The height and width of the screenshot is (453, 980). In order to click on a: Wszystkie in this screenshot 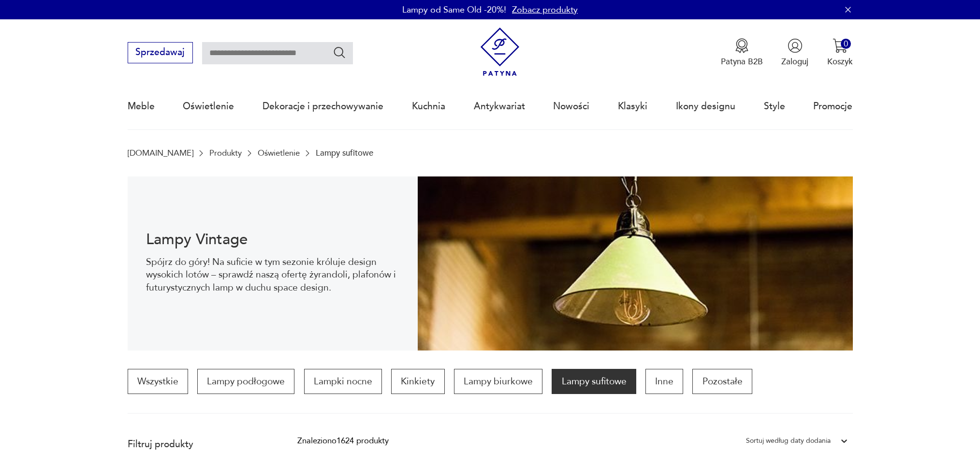, I will do `click(157, 382)`.